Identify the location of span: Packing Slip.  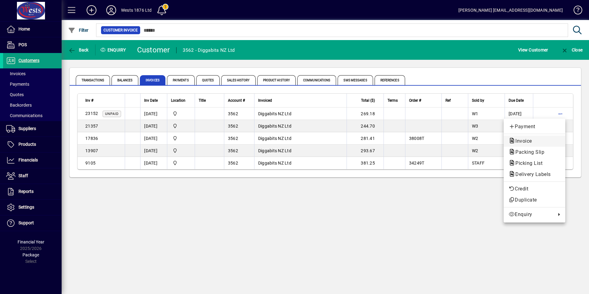
(528, 152).